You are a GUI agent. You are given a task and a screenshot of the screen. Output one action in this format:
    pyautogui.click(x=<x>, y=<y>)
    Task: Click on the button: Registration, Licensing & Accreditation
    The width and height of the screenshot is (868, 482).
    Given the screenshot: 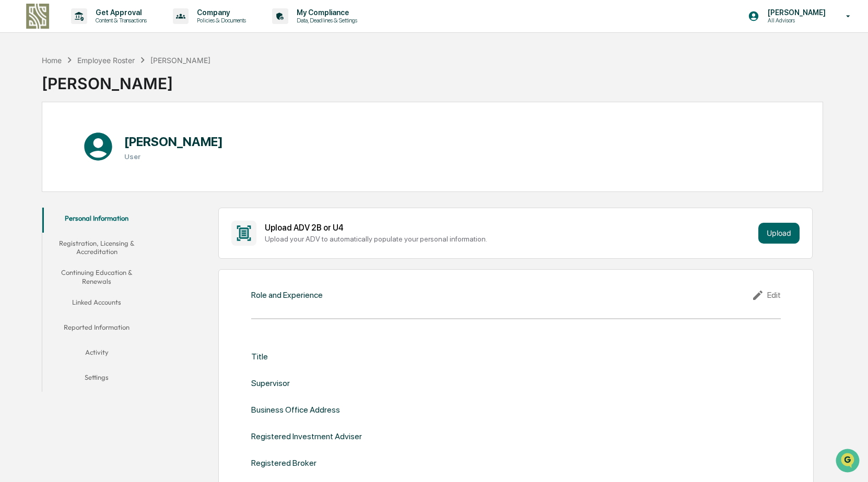 What is the action you would take?
    pyautogui.click(x=97, y=247)
    